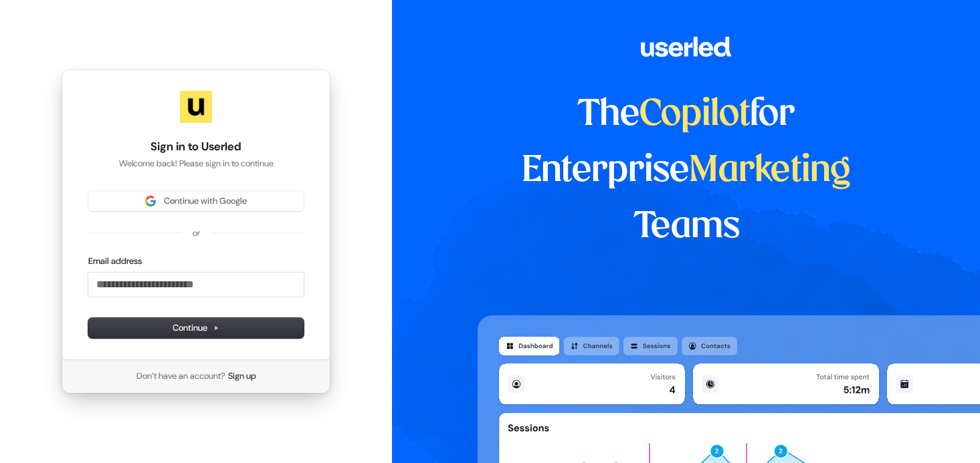 Image resolution: width=980 pixels, height=463 pixels. I want to click on span: Continue with Google, so click(205, 201).